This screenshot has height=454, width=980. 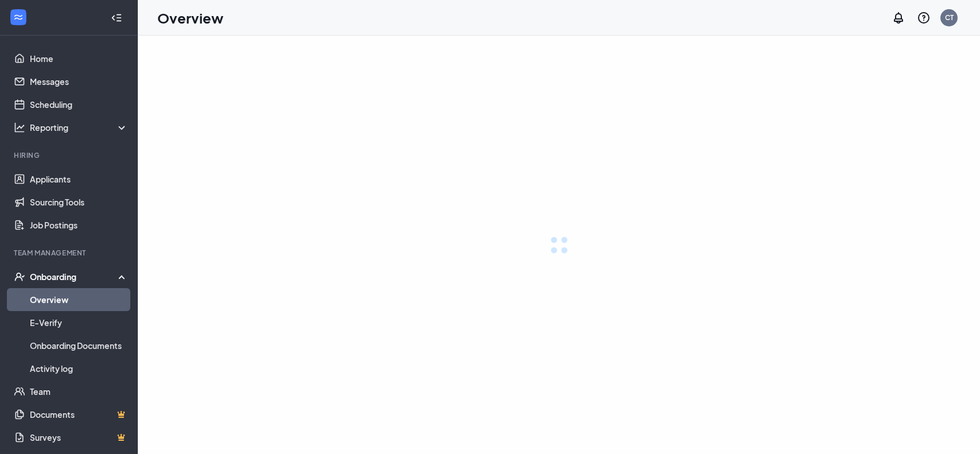 What do you see at coordinates (78, 81) in the screenshot?
I see `a: Messages` at bounding box center [78, 81].